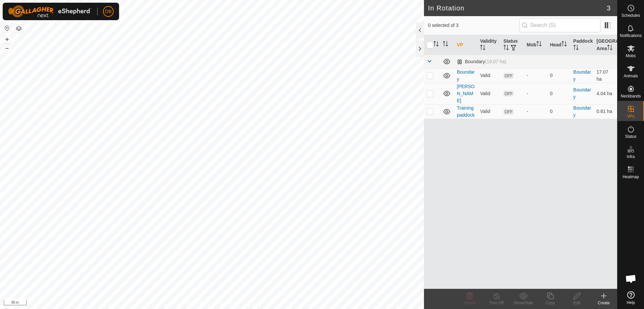  I want to click on span: 0 selected of 3, so click(473, 25).